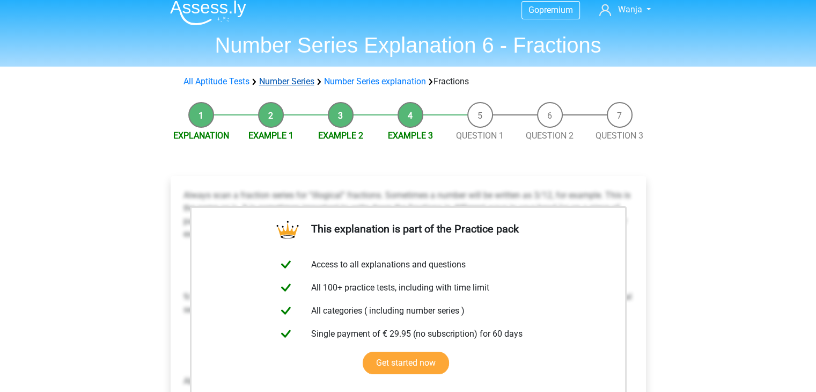 The image size is (816, 392). What do you see at coordinates (619, 135) in the screenshot?
I see `a: Question 3` at bounding box center [619, 135].